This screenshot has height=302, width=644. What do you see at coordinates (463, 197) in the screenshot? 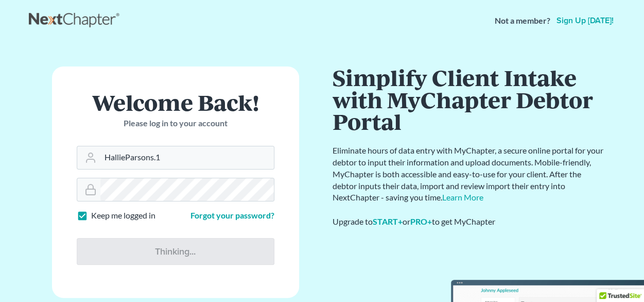
I see `a: Learn More` at bounding box center [463, 197].